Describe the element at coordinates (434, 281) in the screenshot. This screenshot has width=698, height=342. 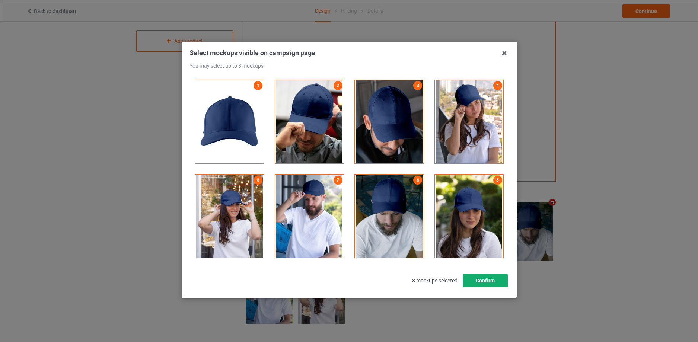
I see `span: 8 mockups selected` at that location.